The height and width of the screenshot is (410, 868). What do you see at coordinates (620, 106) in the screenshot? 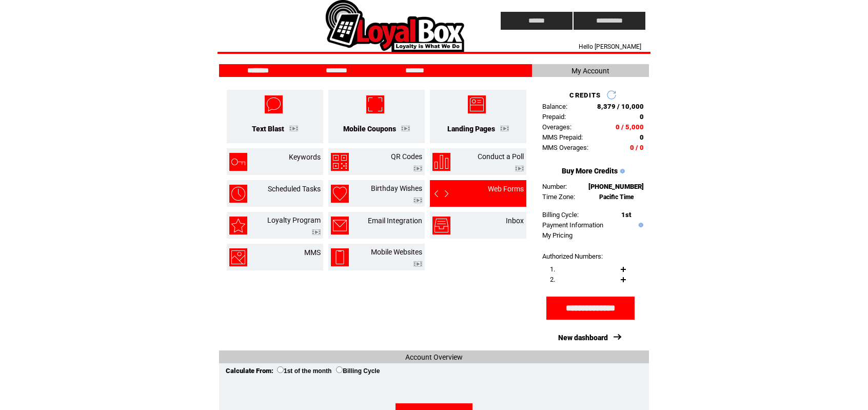
I see `span: 8,379 / 10,000` at bounding box center [620, 106].